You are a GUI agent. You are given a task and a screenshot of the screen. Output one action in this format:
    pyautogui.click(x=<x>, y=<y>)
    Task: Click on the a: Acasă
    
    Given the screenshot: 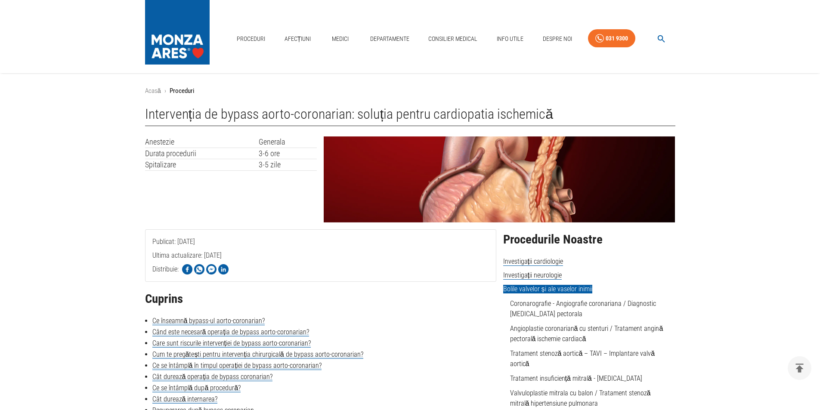 What is the action you would take?
    pyautogui.click(x=153, y=91)
    